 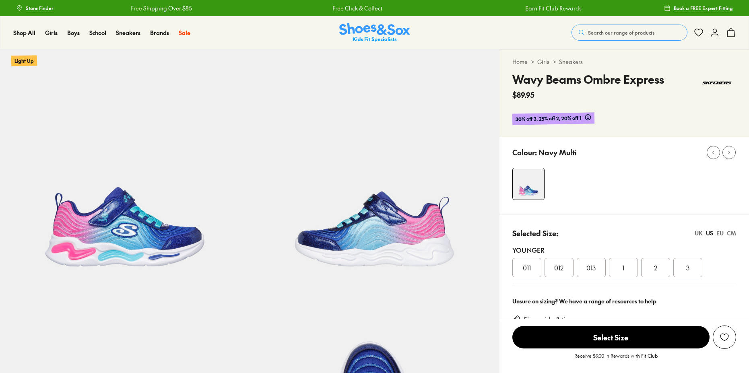 I want to click on span: 3, so click(x=688, y=268).